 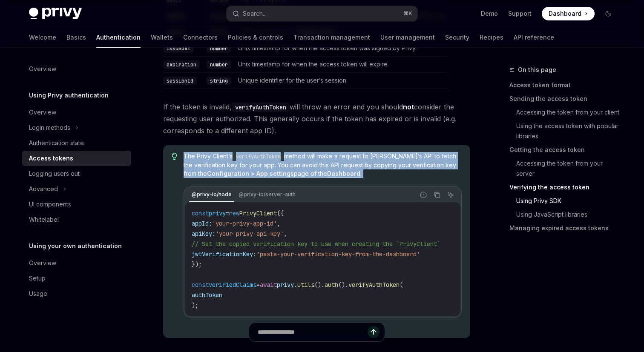 I want to click on span: authToken, so click(x=207, y=295).